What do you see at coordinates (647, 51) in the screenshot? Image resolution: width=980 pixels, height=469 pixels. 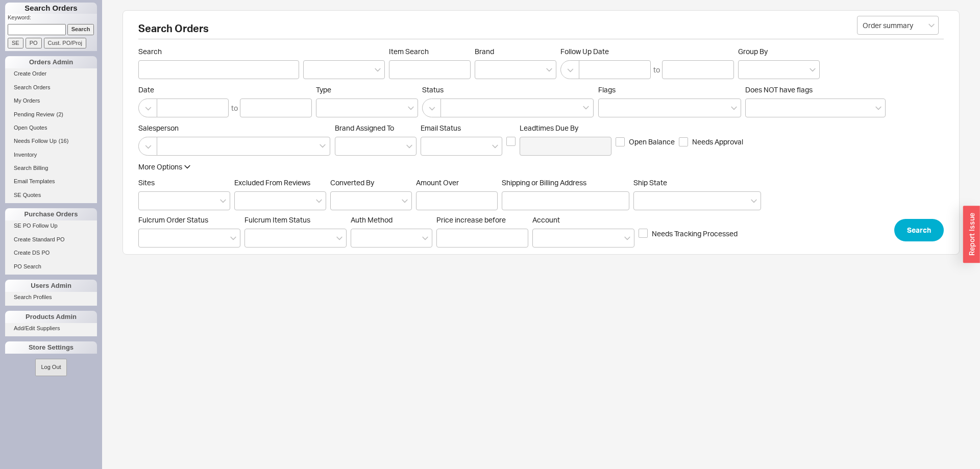 I see `span: Follow Up Date` at bounding box center [647, 51].